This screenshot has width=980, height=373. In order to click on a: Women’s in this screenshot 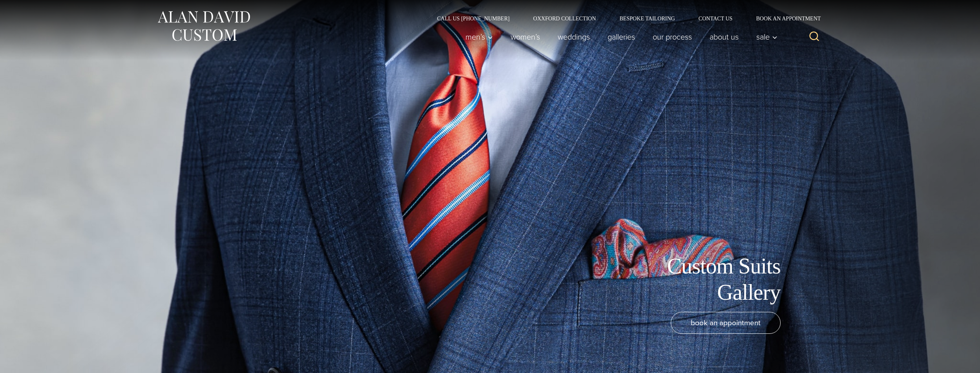, I will do `click(525, 37)`.